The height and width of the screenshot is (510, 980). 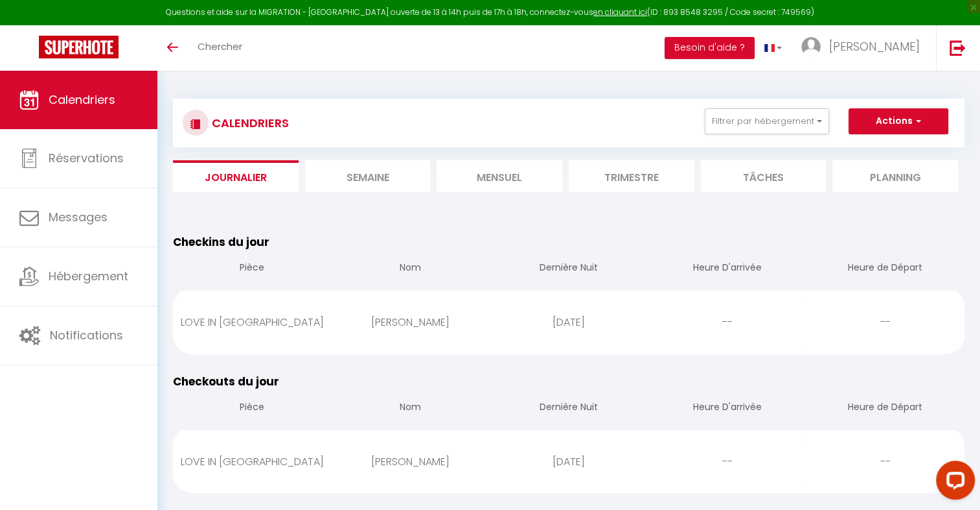 What do you see at coordinates (899, 121) in the screenshot?
I see `button: Actions` at bounding box center [899, 121].